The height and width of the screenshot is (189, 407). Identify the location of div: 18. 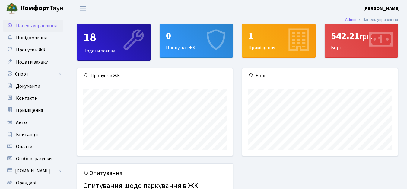
(114, 37).